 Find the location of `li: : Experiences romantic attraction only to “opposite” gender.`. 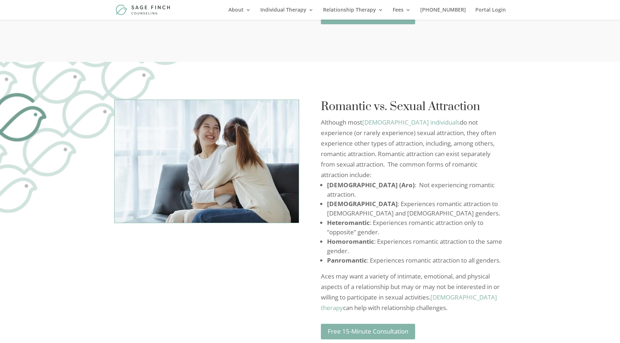

li: : Experiences romantic attraction only to “opposite” gender. is located at coordinates (416, 228).